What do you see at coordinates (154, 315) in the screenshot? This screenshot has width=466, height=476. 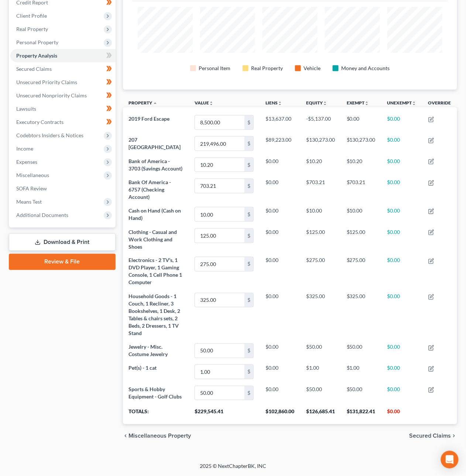 I see `span: Household Goods - 1 Couch, 1 Recliner, 3 Bookshelves, 1 Desk, 2 Tables & chairs sets, 2 Beds, 2 D...` at bounding box center [154, 315].